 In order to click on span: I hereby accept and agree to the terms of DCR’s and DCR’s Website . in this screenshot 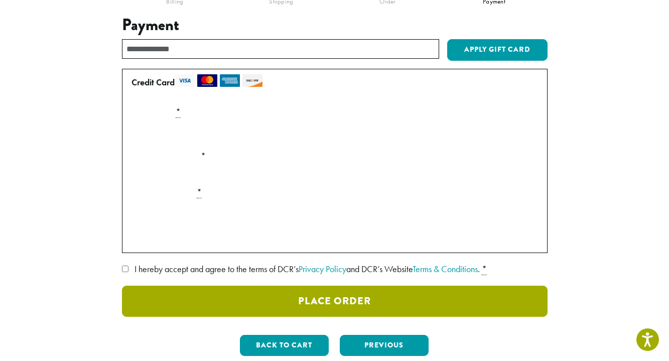, I will do `click(307, 268)`.